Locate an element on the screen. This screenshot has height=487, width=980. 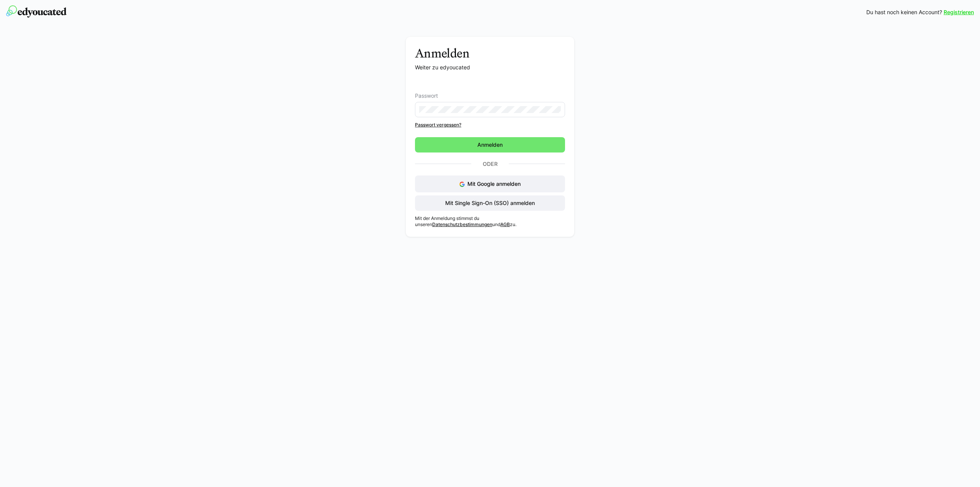
span: Anmelden is located at coordinates (490, 144).